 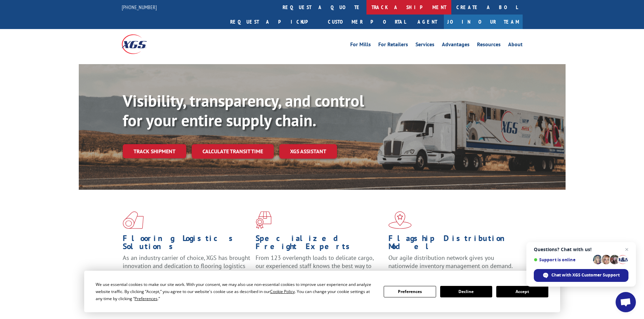 I want to click on a: For Retailers, so click(x=393, y=46).